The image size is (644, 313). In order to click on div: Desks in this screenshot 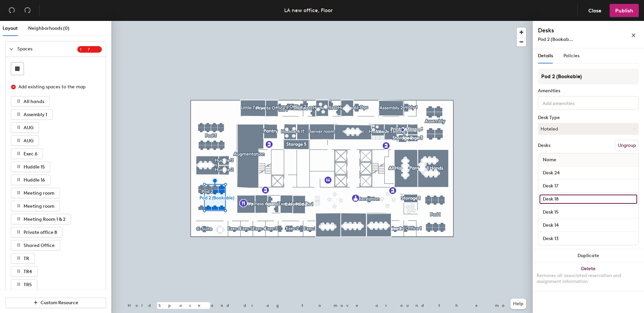, I will do `click(544, 146)`.